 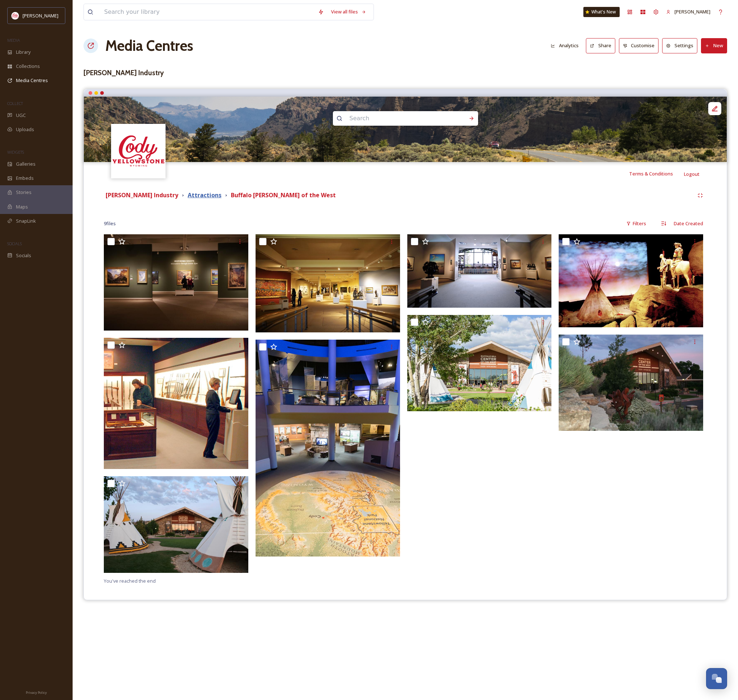 I want to click on span: Galleries, so click(x=26, y=164).